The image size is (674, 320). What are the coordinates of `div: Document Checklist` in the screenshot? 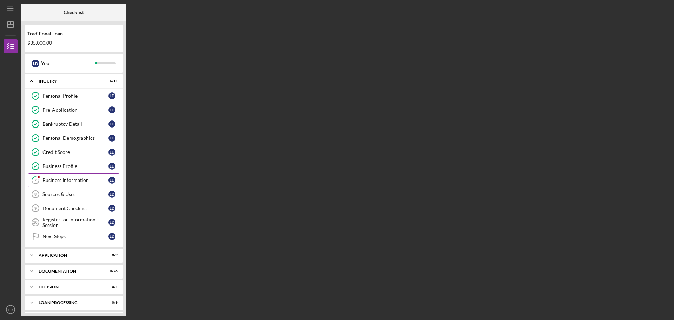 It's located at (75, 208).